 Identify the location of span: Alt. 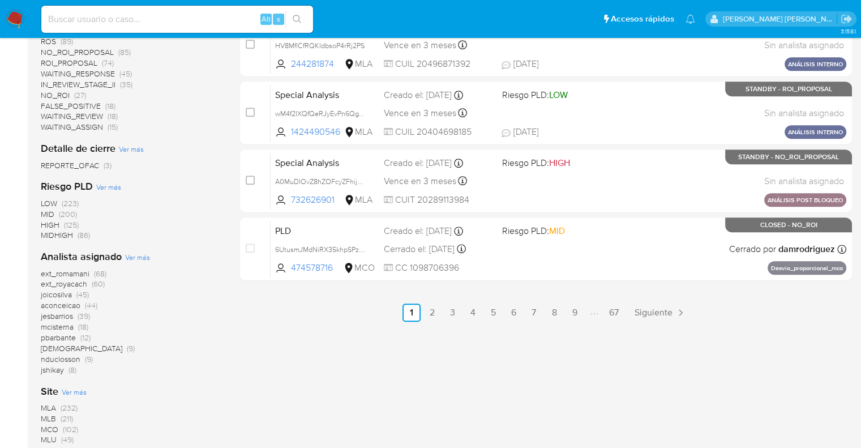
(266, 19).